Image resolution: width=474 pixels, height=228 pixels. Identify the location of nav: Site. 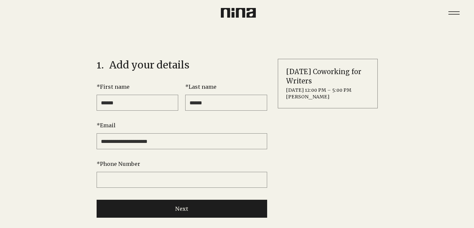
(453, 13).